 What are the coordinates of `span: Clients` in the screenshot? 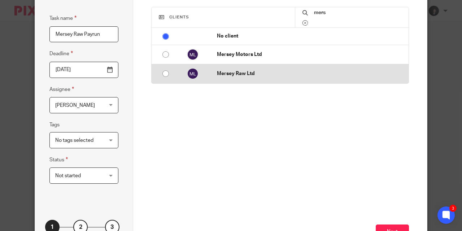 It's located at (179, 17).